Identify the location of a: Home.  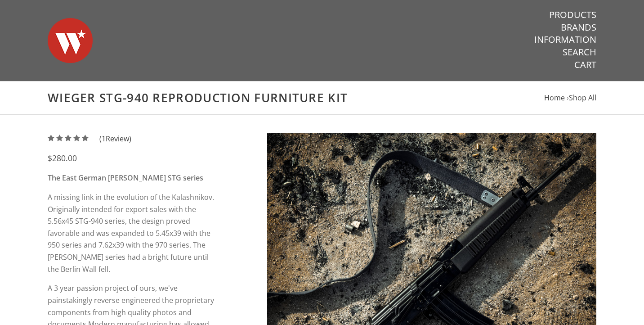
(555, 98).